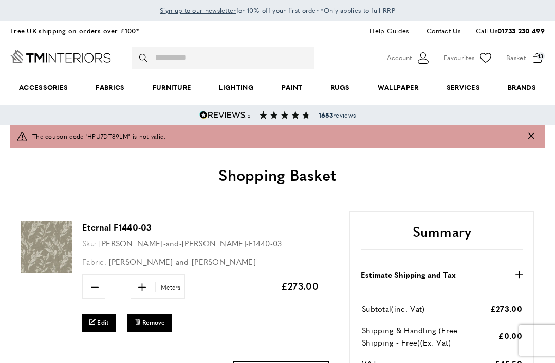 This screenshot has height=363, width=555. Describe the element at coordinates (236, 87) in the screenshot. I see `a: Lighting` at that location.